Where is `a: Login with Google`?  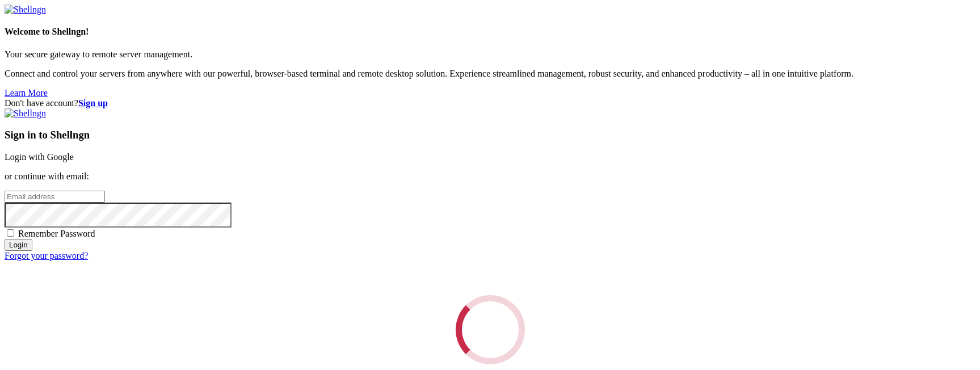 a: Login with Google is located at coordinates (39, 157).